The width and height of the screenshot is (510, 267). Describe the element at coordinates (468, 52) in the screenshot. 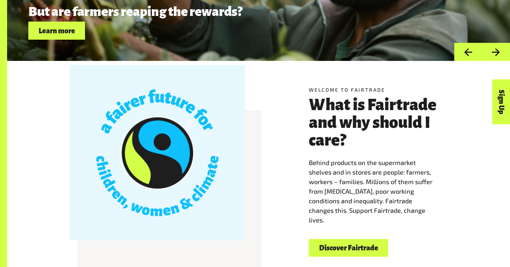

I see `button: Previous` at that location.